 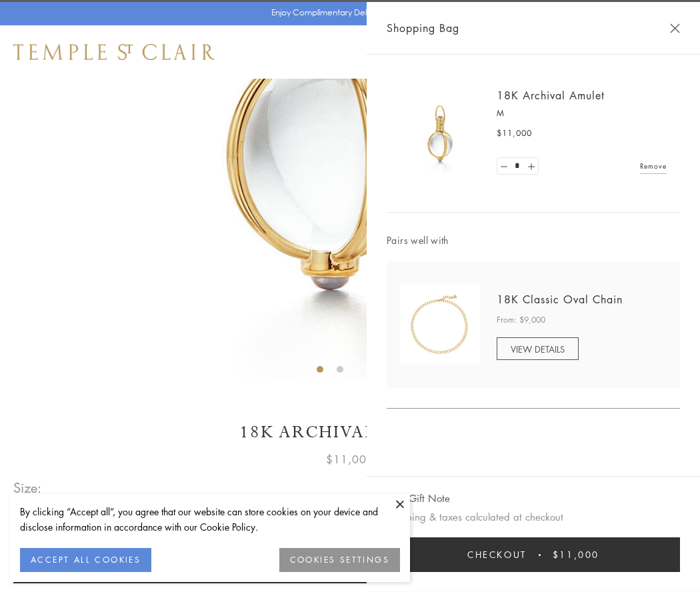 I want to click on p: M, so click(x=582, y=113).